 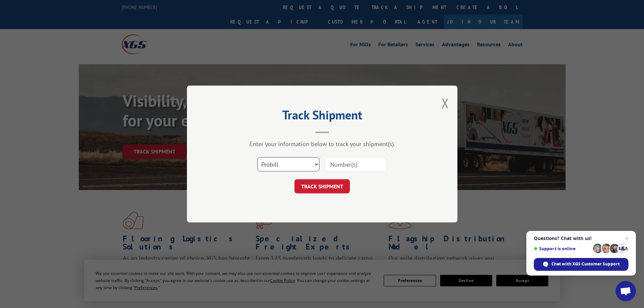 What do you see at coordinates (627, 238) in the screenshot?
I see `span: Close chat` at bounding box center [627, 238].